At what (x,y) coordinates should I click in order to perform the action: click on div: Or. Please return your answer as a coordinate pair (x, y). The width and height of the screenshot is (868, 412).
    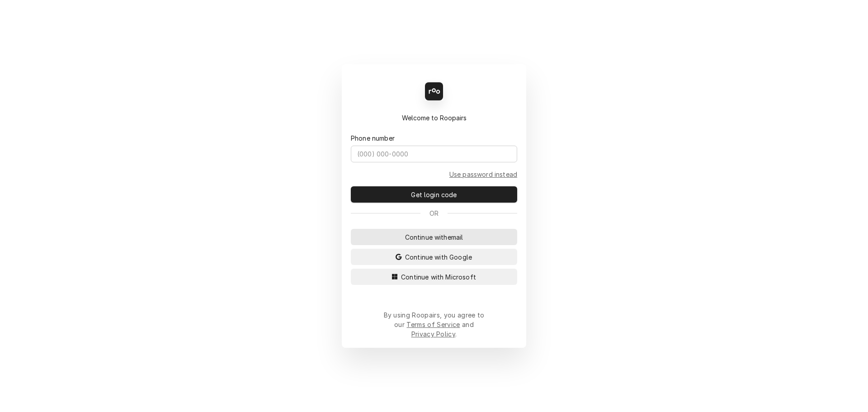
    Looking at the image, I should click on (434, 213).